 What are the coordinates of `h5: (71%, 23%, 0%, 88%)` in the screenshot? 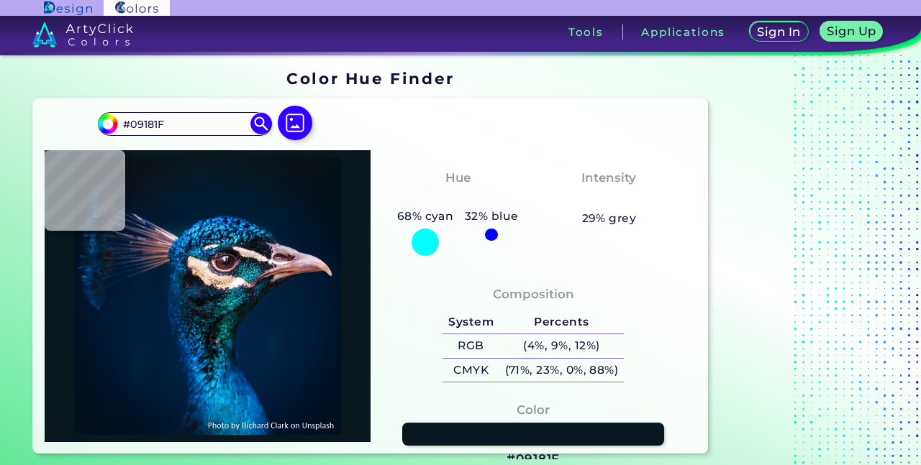 It's located at (561, 371).